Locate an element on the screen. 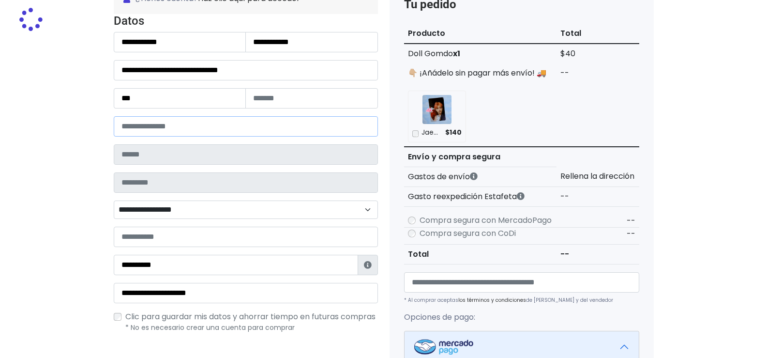 The width and height of the screenshot is (767, 358). label: Compra segura con MercadoPago is located at coordinates (485, 220).